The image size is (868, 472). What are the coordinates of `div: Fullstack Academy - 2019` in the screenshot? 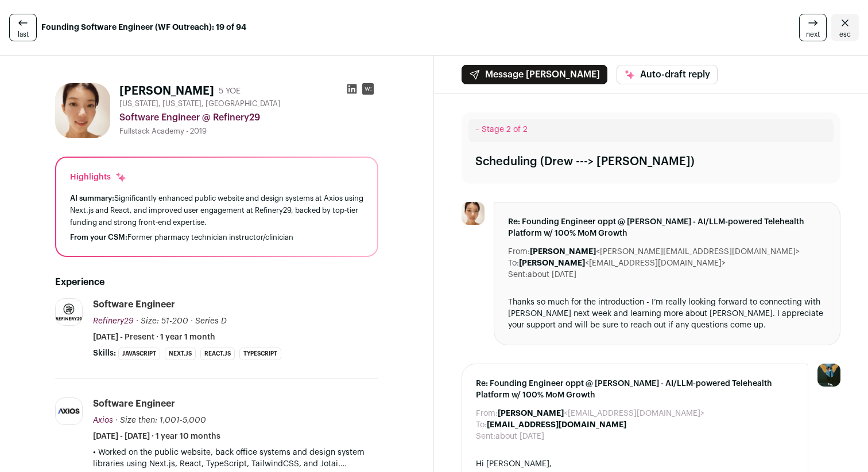 It's located at (248, 131).